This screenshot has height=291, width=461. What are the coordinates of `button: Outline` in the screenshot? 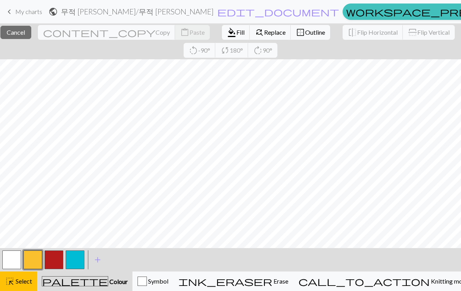 It's located at (310, 32).